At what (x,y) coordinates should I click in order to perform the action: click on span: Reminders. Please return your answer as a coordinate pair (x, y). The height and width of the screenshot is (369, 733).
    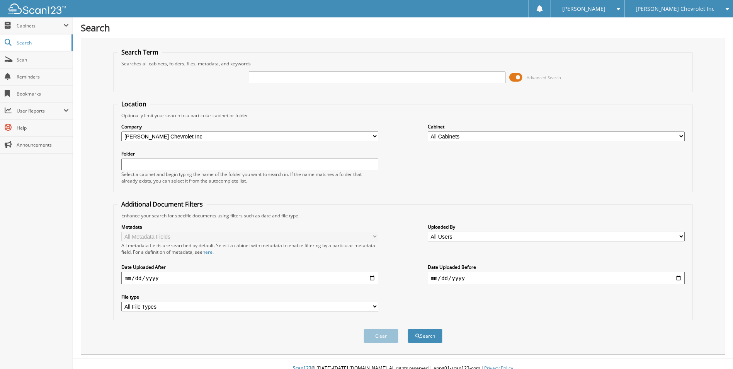
    Looking at the image, I should click on (42, 76).